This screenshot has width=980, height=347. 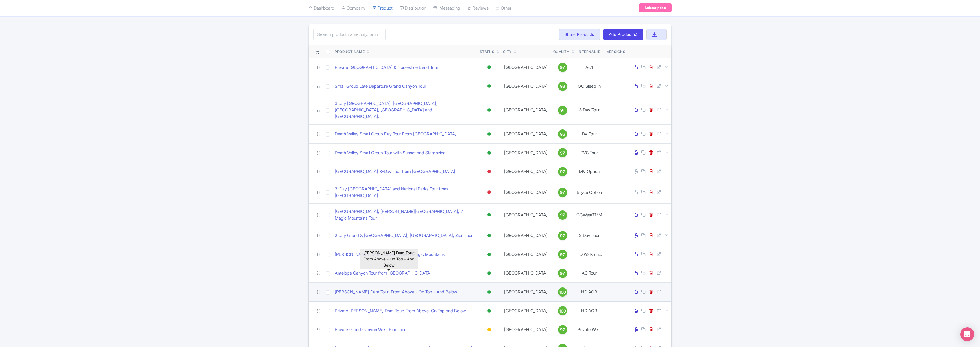 I want to click on a: 91, so click(x=563, y=110).